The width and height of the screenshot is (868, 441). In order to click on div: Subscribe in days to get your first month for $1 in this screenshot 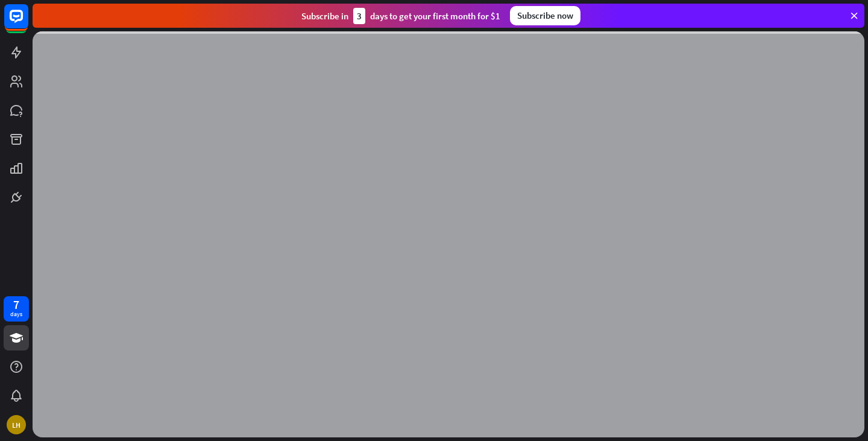, I will do `click(401, 15)`.